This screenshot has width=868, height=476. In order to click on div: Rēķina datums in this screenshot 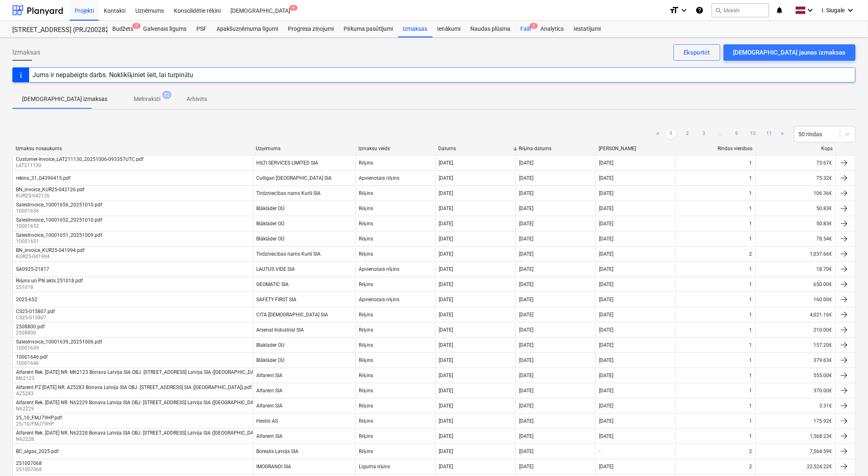, I will do `click(555, 148)`.